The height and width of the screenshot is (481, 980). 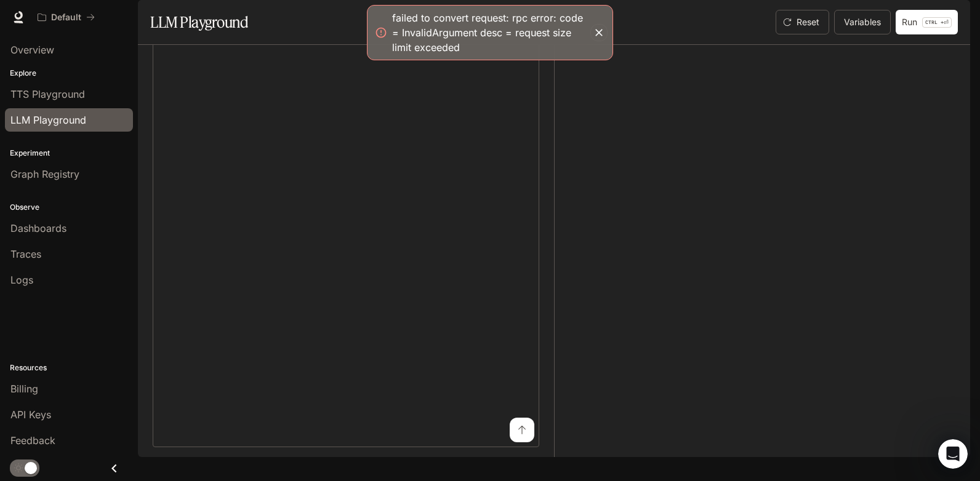 I want to click on button: All workspaces, so click(x=66, y=17).